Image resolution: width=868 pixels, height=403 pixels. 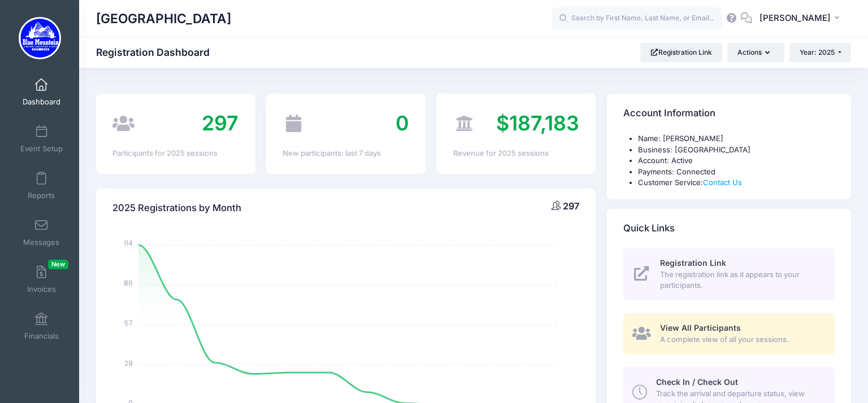 I want to click on div: New participants: last 7 days, so click(x=345, y=153).